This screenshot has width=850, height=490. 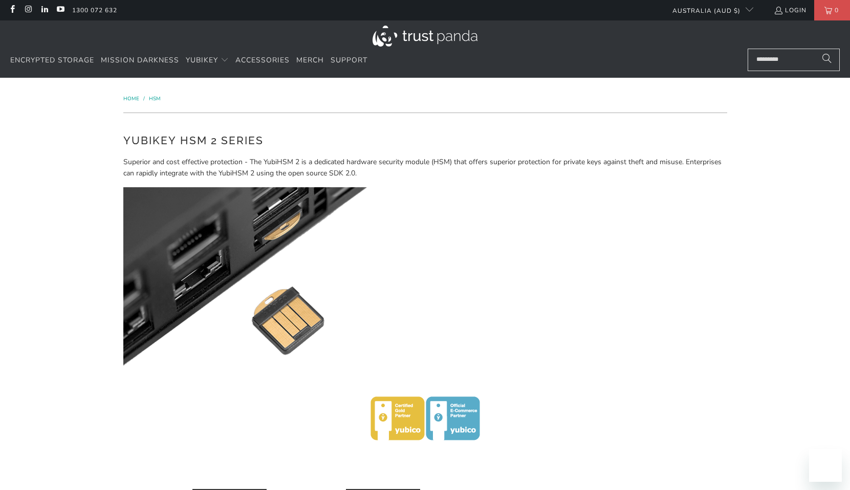 What do you see at coordinates (349, 60) in the screenshot?
I see `a: Support` at bounding box center [349, 60].